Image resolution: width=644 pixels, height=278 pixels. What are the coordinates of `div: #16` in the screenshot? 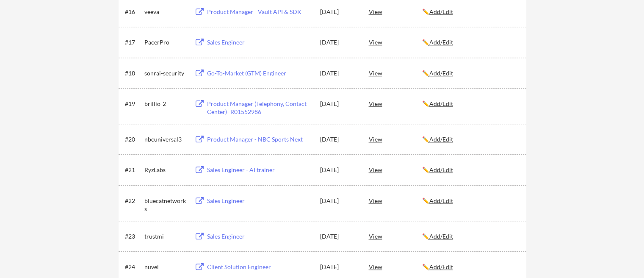 It's located at (133, 12).